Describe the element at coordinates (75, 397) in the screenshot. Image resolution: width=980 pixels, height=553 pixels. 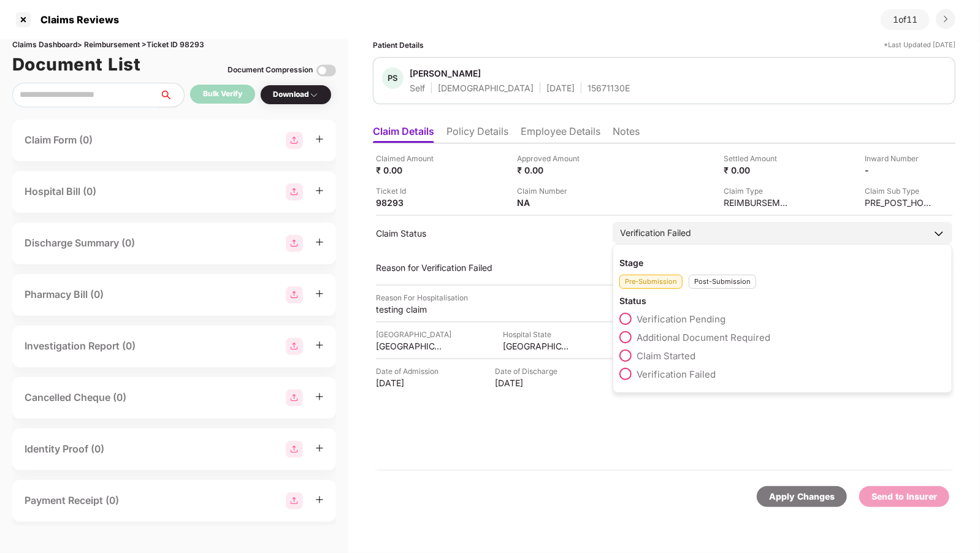
I see `div: Cancelled Cheque (0)` at that location.